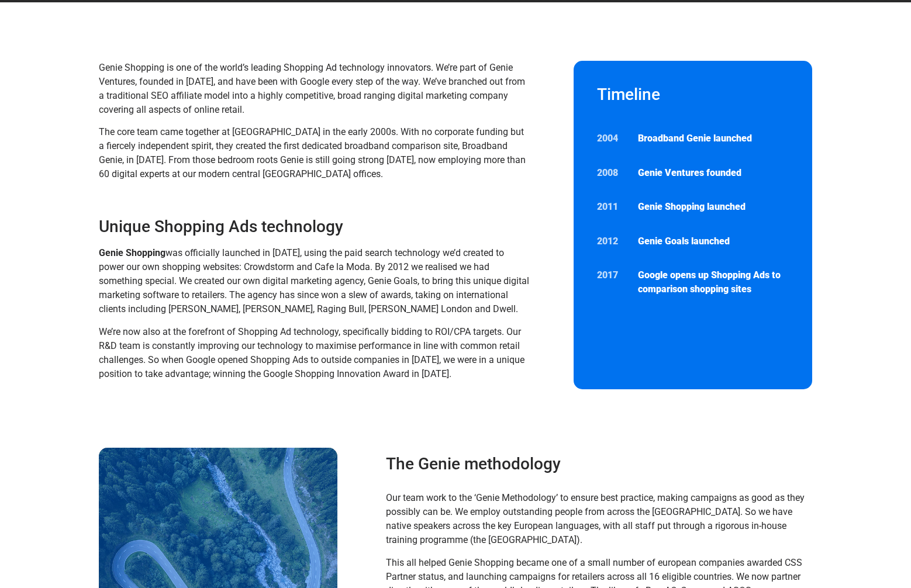 This screenshot has height=588, width=911. What do you see at coordinates (311, 352) in the screenshot?
I see `span: We’re now also at the forefront of Shopping Ad technology, specifically bidding to ROI/CPA target...` at bounding box center [311, 352].